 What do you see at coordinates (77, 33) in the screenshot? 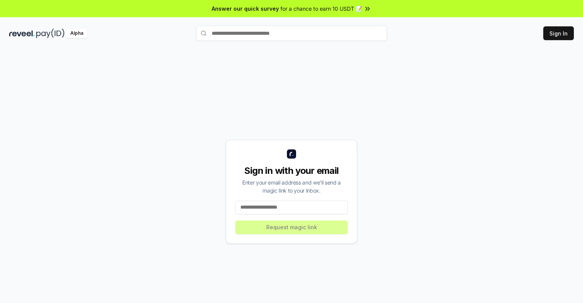
I see `div: Alpha` at bounding box center [77, 33].